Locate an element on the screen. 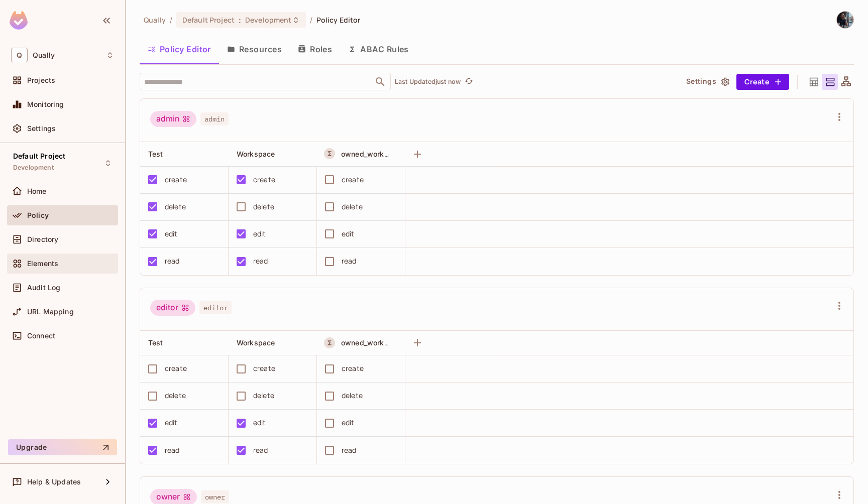  span: Projects is located at coordinates (42, 80).